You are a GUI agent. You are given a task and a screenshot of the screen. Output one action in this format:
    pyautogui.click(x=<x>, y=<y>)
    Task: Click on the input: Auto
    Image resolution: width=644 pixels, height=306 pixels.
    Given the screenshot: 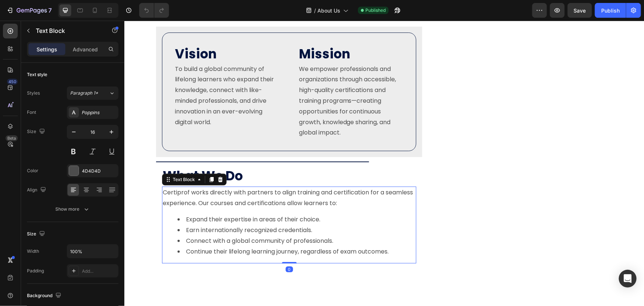 What is the action you would take?
    pyautogui.click(x=93, y=251)
    